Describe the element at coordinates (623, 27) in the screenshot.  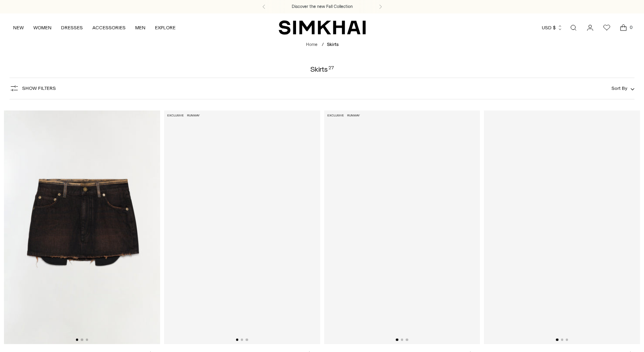
I see `a: Open cart modal` at that location.